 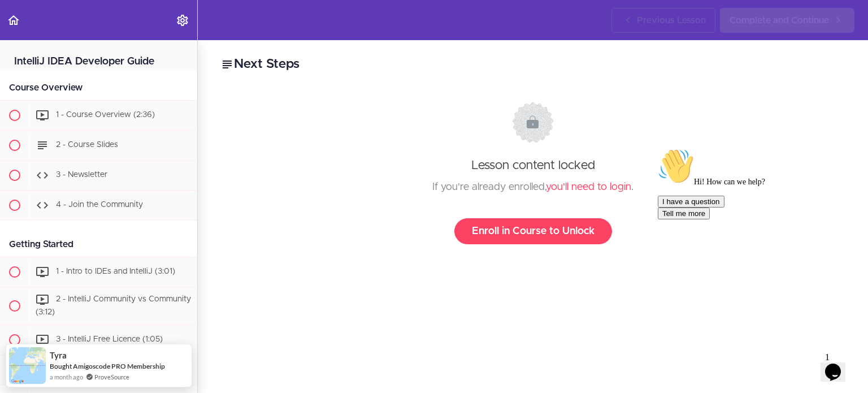 What do you see at coordinates (82, 175) in the screenshot?
I see `span: 3 - Newsletter` at bounding box center [82, 175].